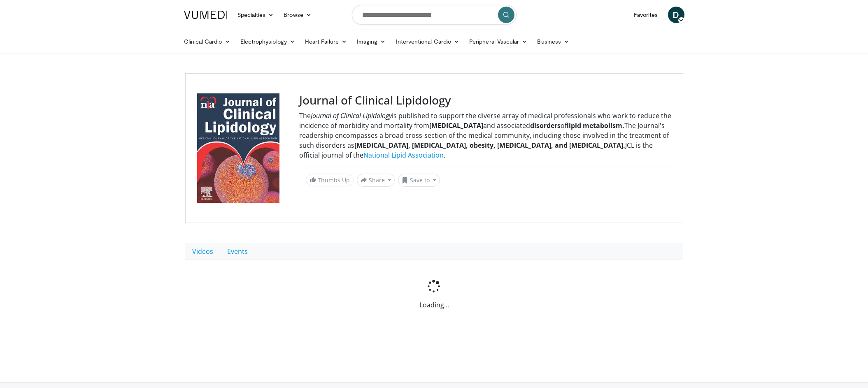 The width and height of the screenshot is (868, 388). Describe the element at coordinates (330, 179) in the screenshot. I see `a: Thumbs Up` at that location.